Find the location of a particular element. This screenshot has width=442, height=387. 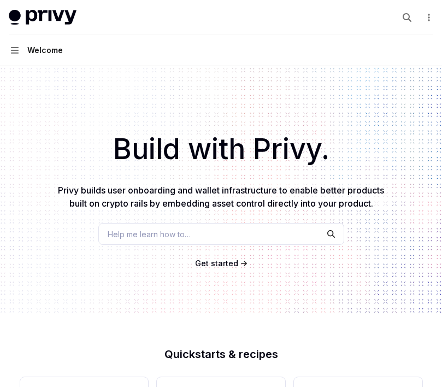

a: Get started is located at coordinates (216, 263).